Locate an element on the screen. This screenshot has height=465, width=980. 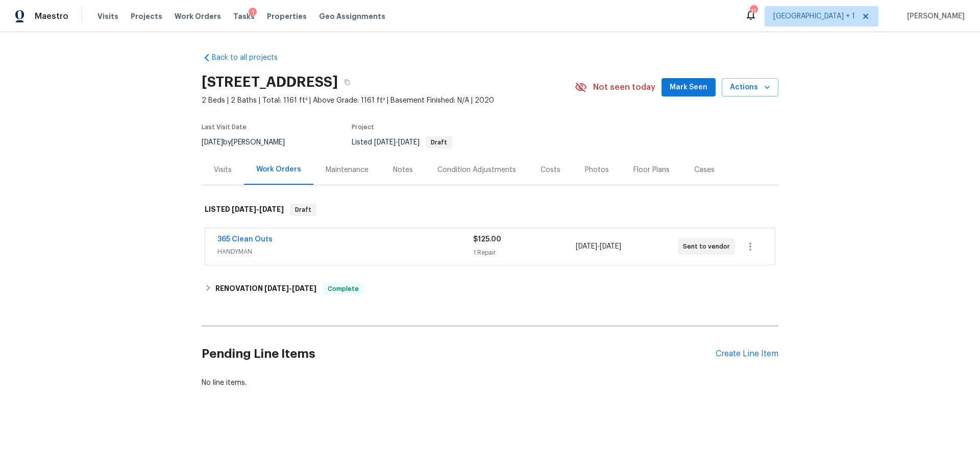
span: Project is located at coordinates (363, 127).